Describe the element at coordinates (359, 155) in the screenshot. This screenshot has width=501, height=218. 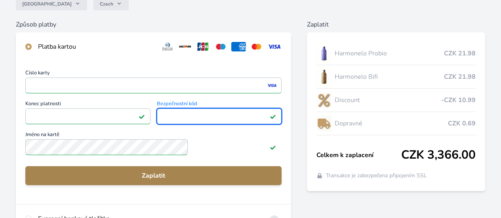
I see `span: Celkem k zaplacení` at that location.